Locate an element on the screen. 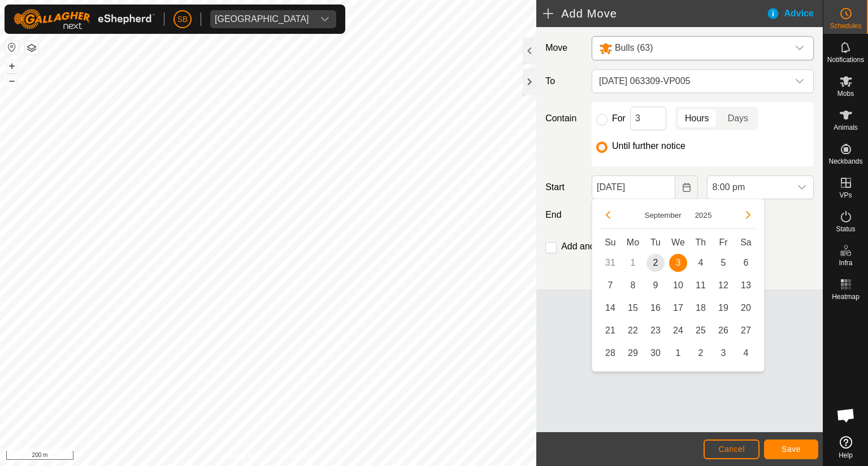 The height and width of the screenshot is (466, 868). button: Map Layers is located at coordinates (31, 48).